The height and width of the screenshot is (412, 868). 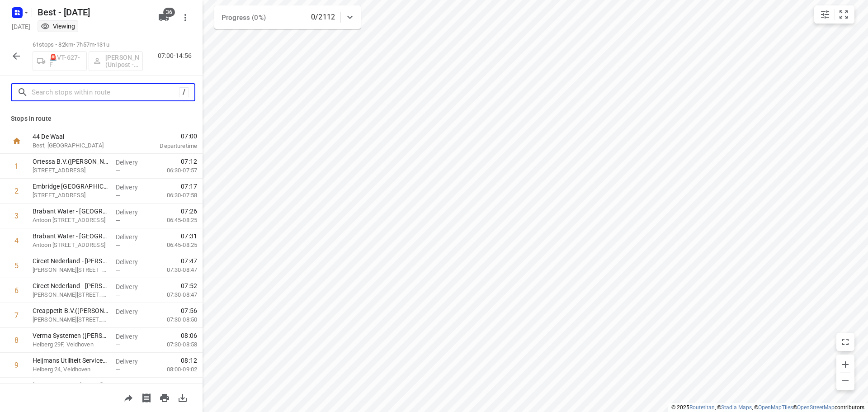 I want to click on div: small contained button group, so click(x=834, y=15).